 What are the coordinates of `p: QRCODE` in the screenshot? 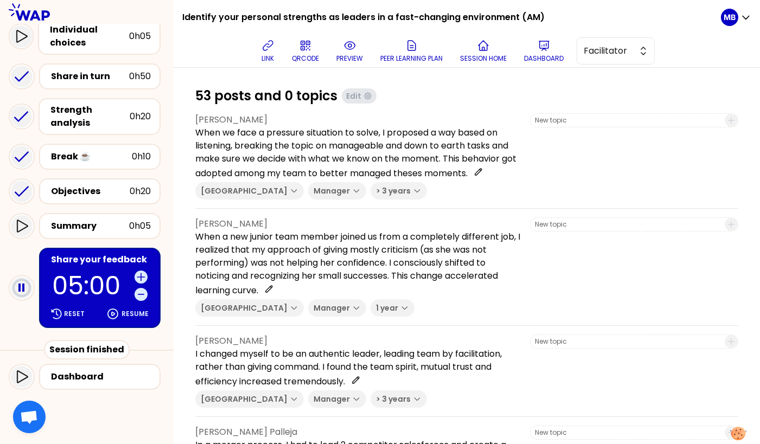 It's located at (305, 59).